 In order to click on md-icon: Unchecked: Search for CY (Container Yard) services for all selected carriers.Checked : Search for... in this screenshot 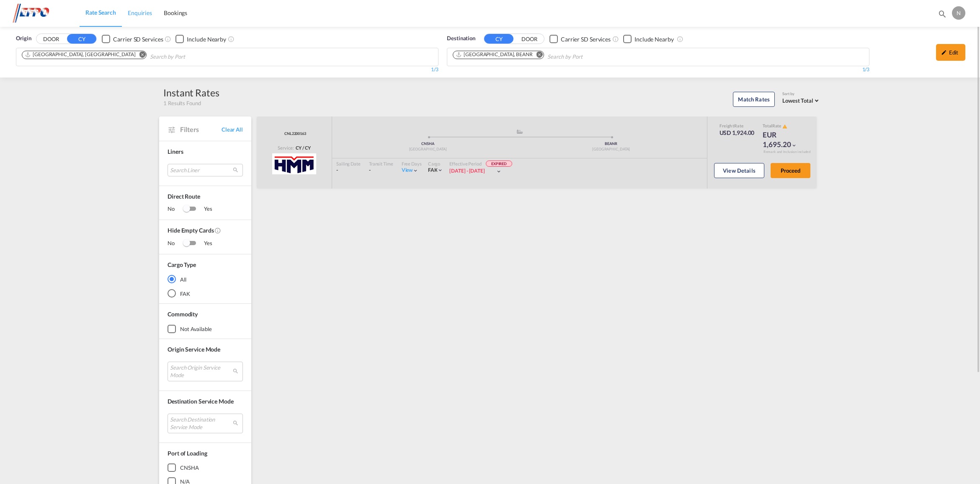, I will do `click(168, 39)`.